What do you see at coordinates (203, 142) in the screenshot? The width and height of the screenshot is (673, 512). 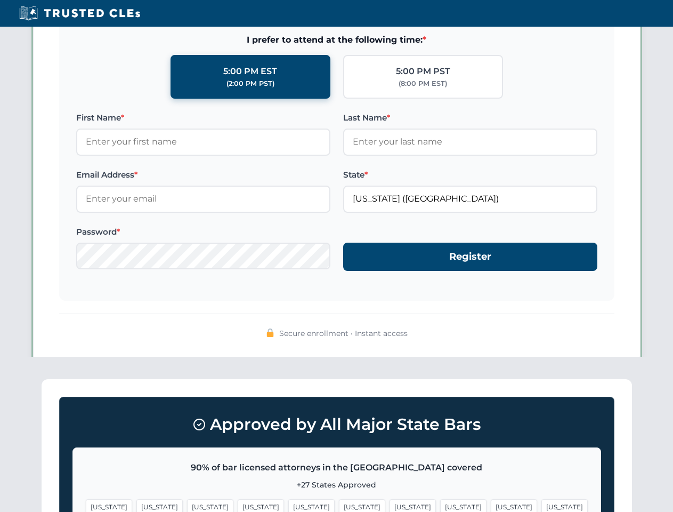 I see `input: Enter your first name` at bounding box center [203, 142].